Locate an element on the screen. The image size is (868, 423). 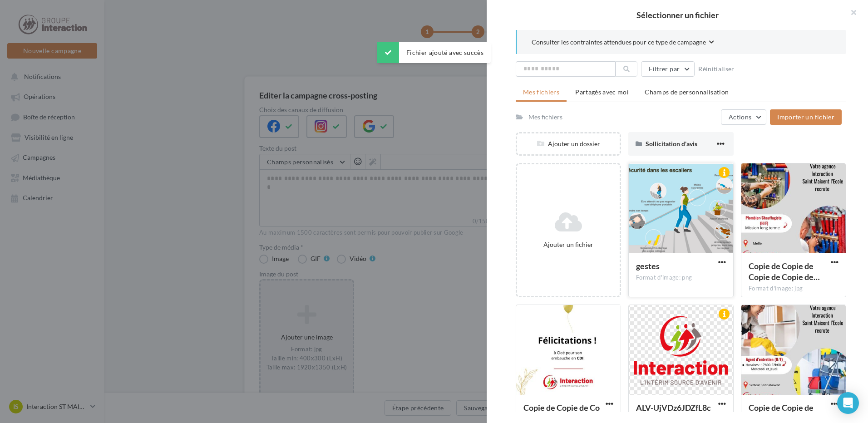
button: Importer un fichier is located at coordinates (806, 117).